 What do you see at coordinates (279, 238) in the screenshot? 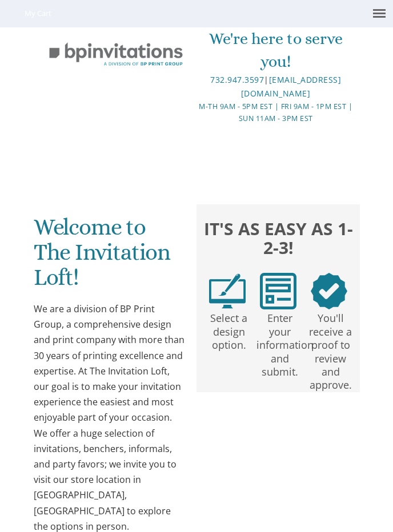
I see `h2: It's as easy as 1-2-3!` at bounding box center [279, 238].